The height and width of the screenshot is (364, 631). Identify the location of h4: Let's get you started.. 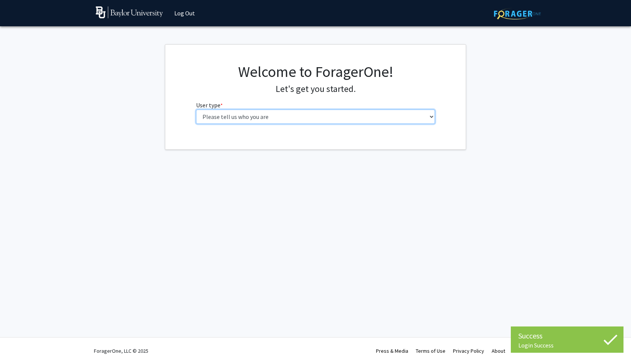
(316, 89).